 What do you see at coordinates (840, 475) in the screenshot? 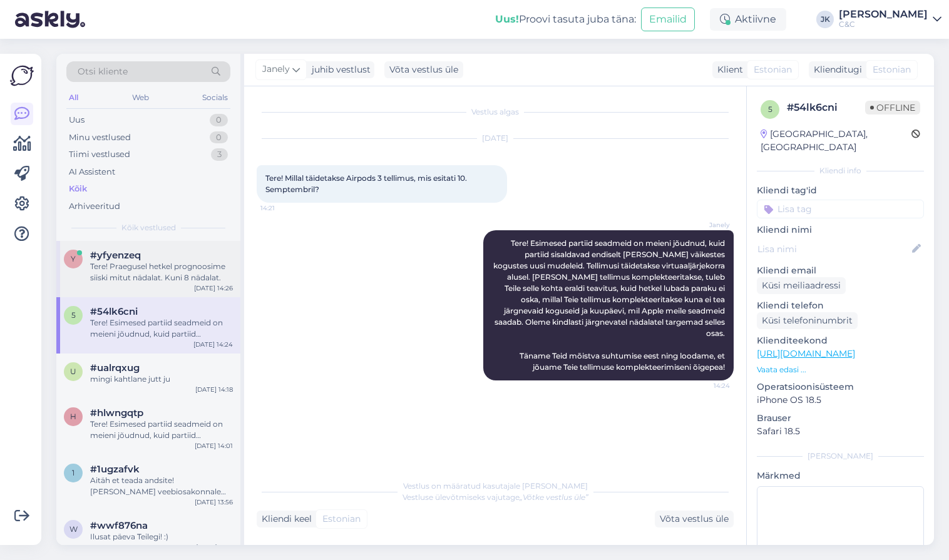
I see `p: Märkmed` at bounding box center [840, 475].